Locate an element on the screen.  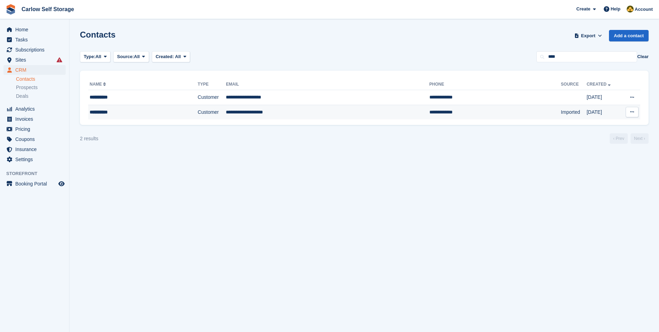
span: Invoices is located at coordinates (36, 119).